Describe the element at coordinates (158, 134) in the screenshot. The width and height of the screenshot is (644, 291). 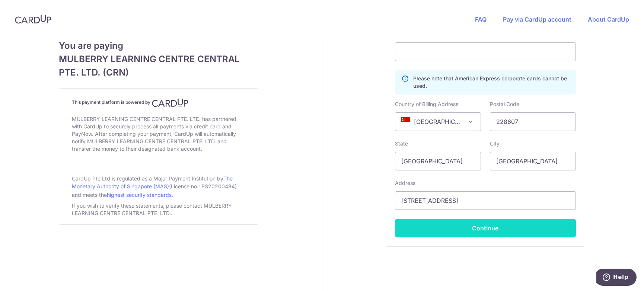
I see `div: MULBERRY LEARNING CENTRE CENTRAL PTE. LTD. has partnered with CardUp to securely process all paym...` at that location.